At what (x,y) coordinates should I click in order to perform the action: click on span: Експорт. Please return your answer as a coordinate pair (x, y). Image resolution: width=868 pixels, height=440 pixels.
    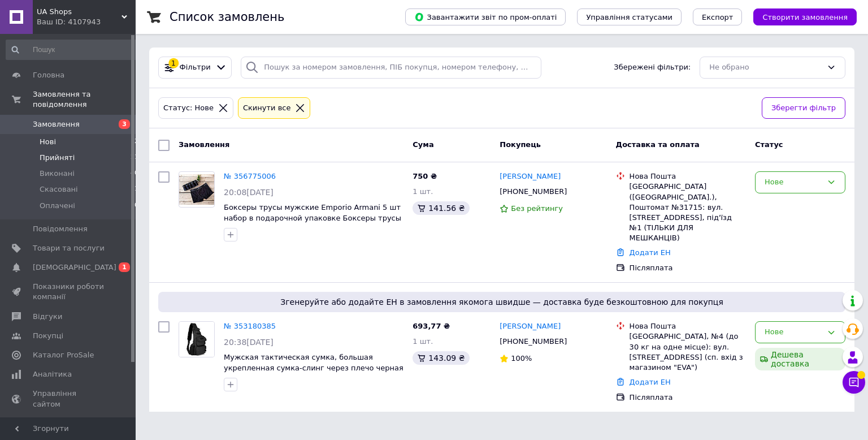
    Looking at the image, I should click on (718, 17).